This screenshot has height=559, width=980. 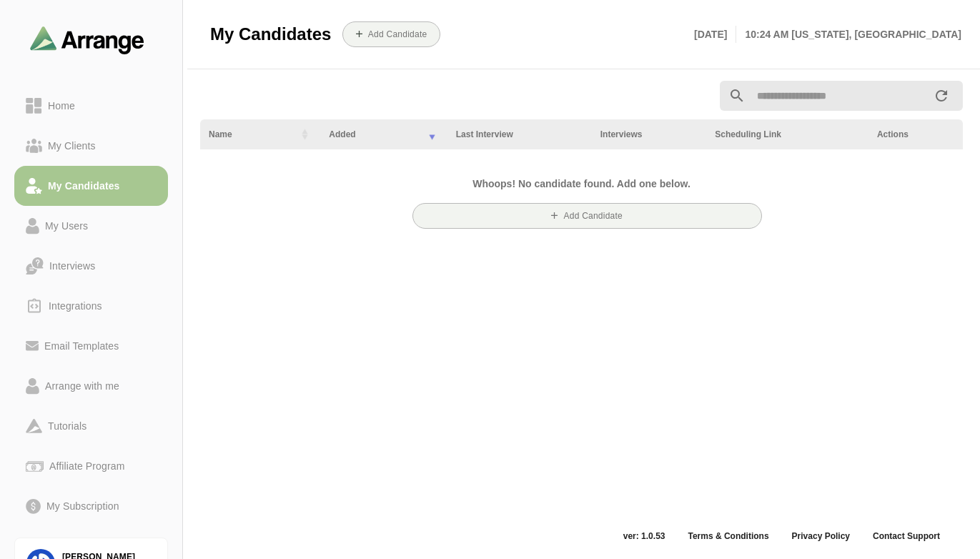 I want to click on a: My Candidates, so click(x=91, y=186).